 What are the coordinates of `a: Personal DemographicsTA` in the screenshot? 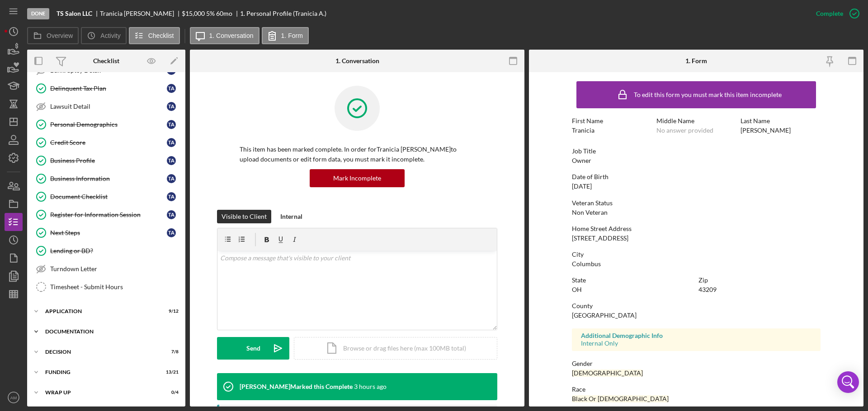 It's located at (106, 125).